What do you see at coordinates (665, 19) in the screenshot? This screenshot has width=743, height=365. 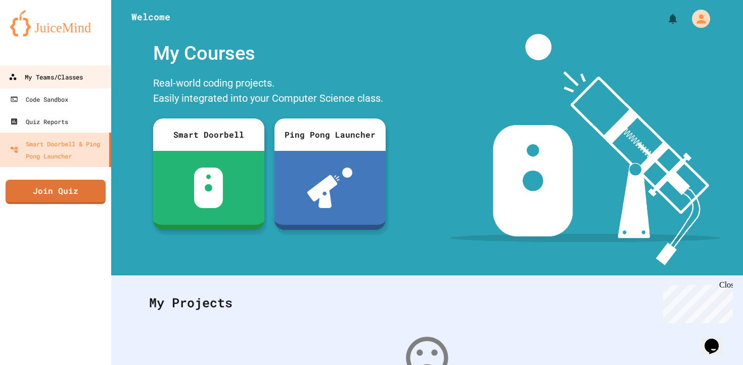 I see `div: My Notifications` at bounding box center [665, 19].